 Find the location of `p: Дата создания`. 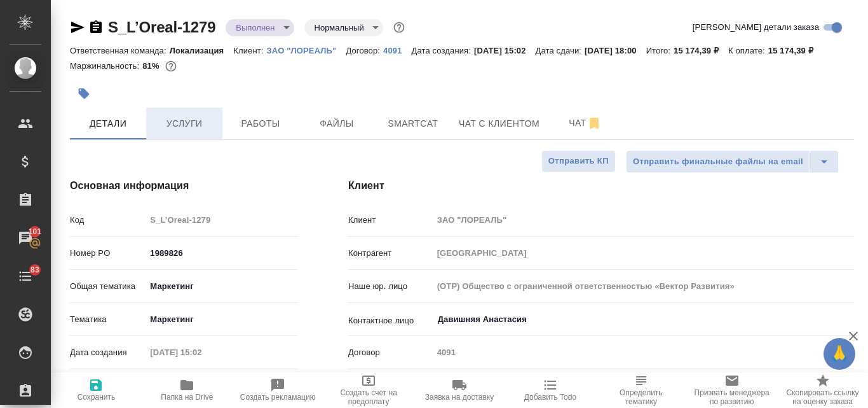

p: Дата создания is located at coordinates (108, 352).